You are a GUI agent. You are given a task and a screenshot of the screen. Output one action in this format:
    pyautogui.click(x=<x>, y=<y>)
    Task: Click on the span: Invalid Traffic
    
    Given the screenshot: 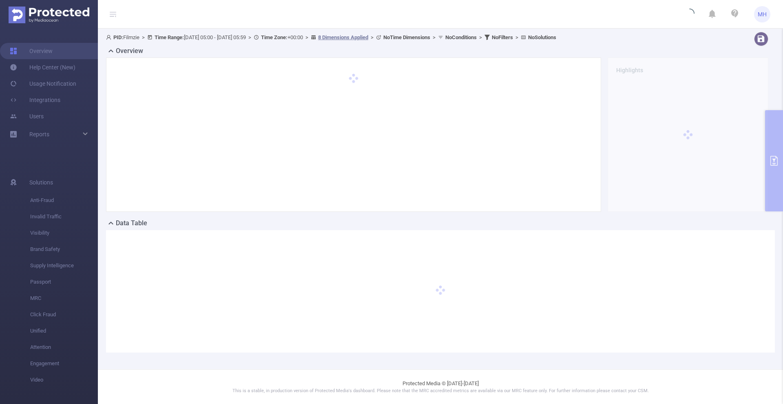 What is the action you would take?
    pyautogui.click(x=64, y=216)
    